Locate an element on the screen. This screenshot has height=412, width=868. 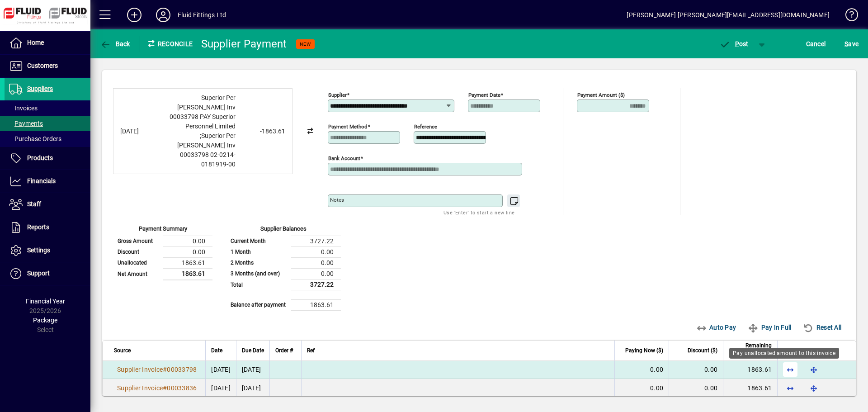
span: Order # is located at coordinates (284, 350).